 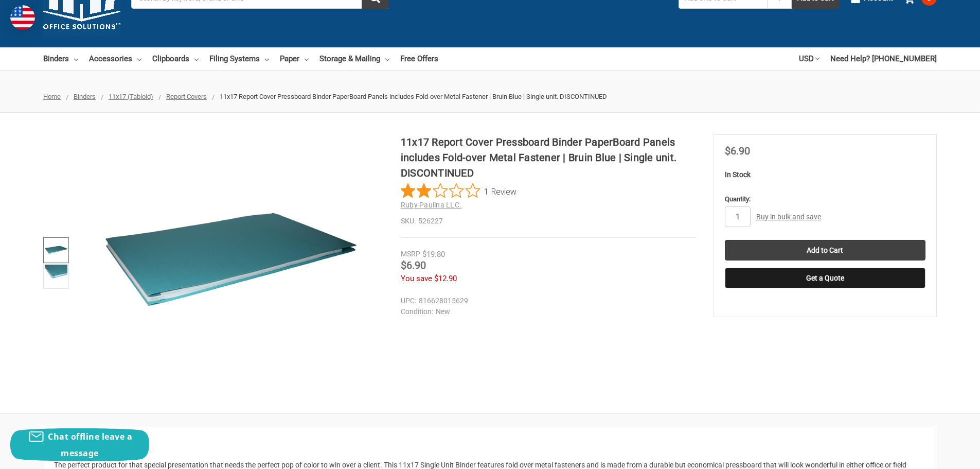 I want to click on button: Rated 2 out of 5 stars from 1 reviews. Jump to reviews., so click(x=459, y=191).